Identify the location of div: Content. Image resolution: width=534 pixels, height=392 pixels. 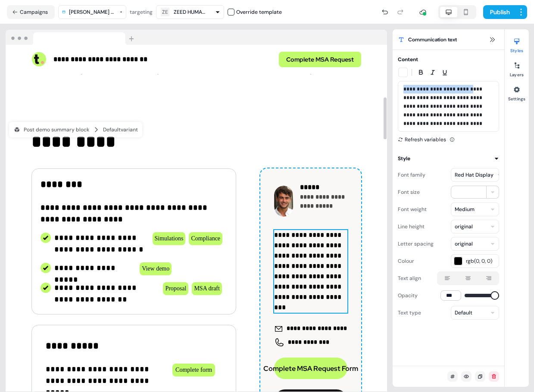
(407, 59).